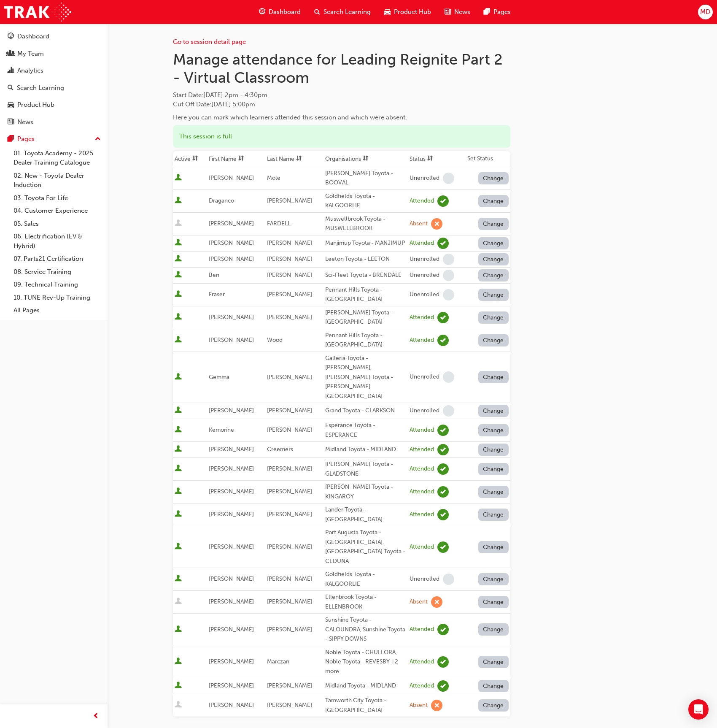 The width and height of the screenshot is (717, 728). I want to click on a: 05. Sales, so click(57, 223).